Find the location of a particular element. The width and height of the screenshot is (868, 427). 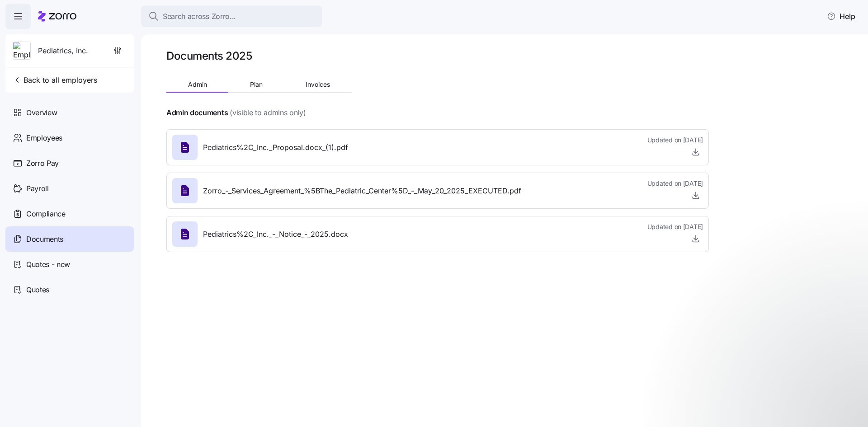

span: Help is located at coordinates (841, 17).